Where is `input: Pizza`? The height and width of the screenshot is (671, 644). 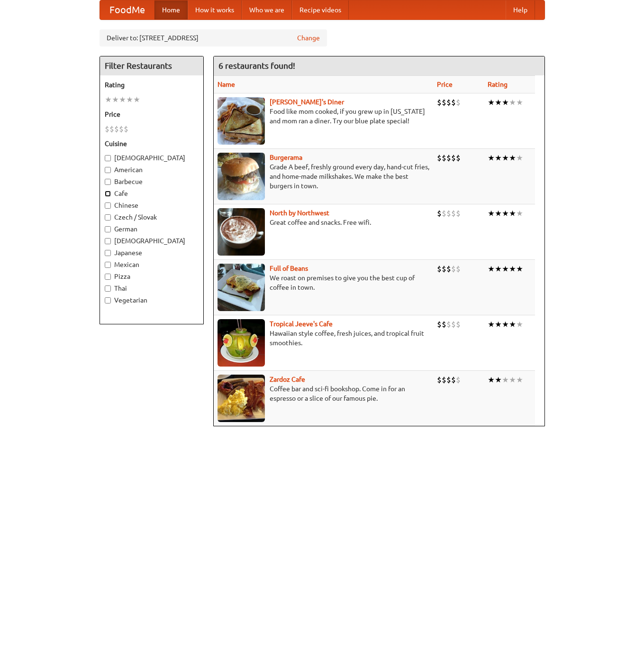
input: Pizza is located at coordinates (108, 277).